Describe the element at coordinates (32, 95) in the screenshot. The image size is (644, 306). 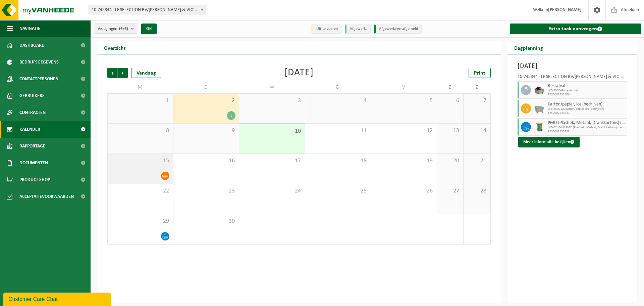
I see `span: Gebruikers` at that location.